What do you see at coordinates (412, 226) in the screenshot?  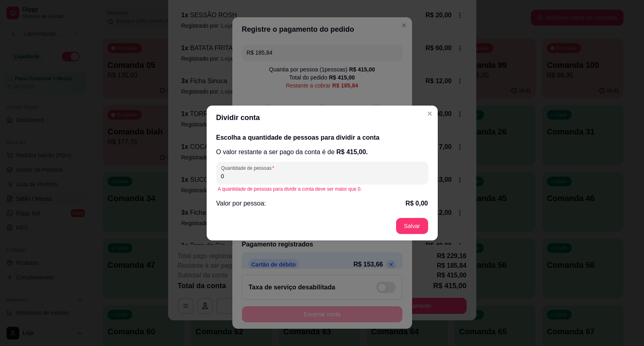 I see `button: Salvar` at bounding box center [412, 226].